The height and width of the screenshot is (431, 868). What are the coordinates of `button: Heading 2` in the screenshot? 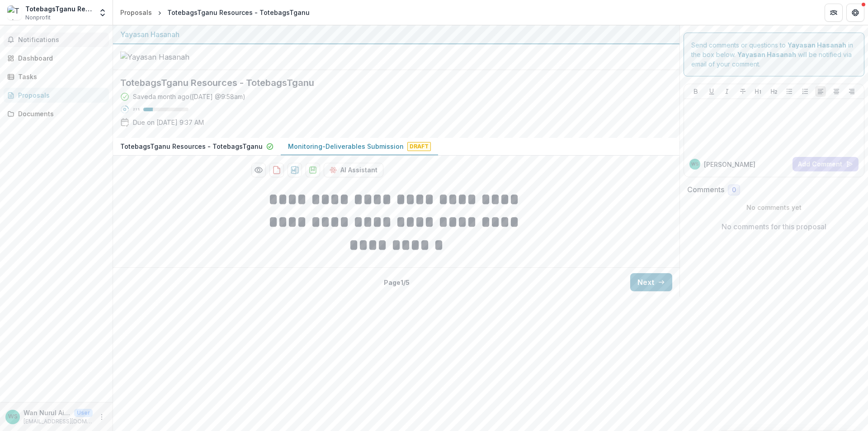 It's located at (774, 92).